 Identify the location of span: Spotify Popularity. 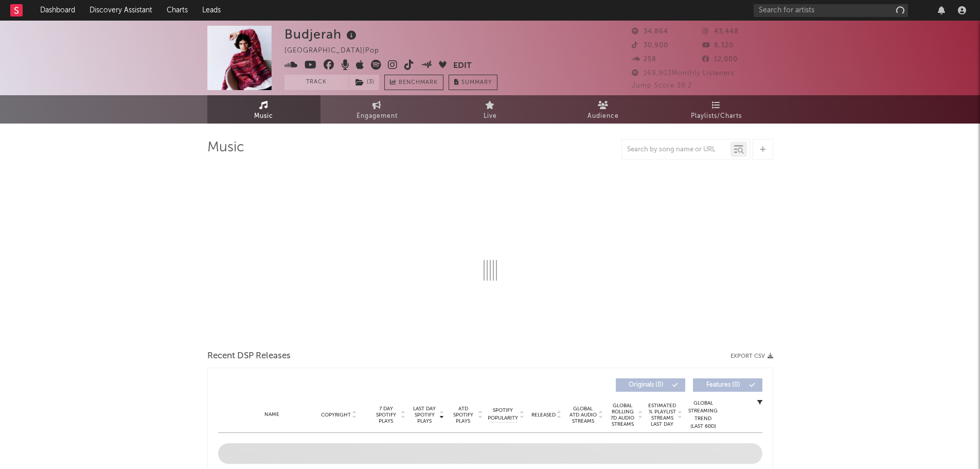
(503, 414).